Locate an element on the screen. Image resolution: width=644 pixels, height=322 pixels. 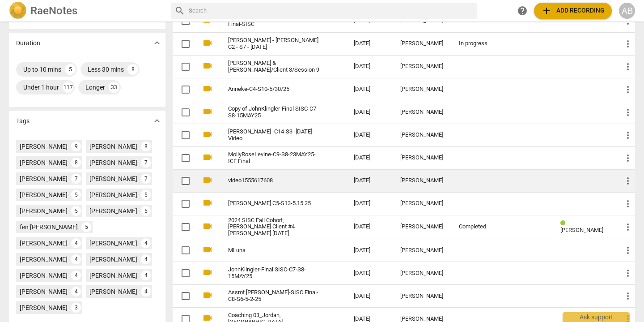
div: AB is located at coordinates (627, 11).